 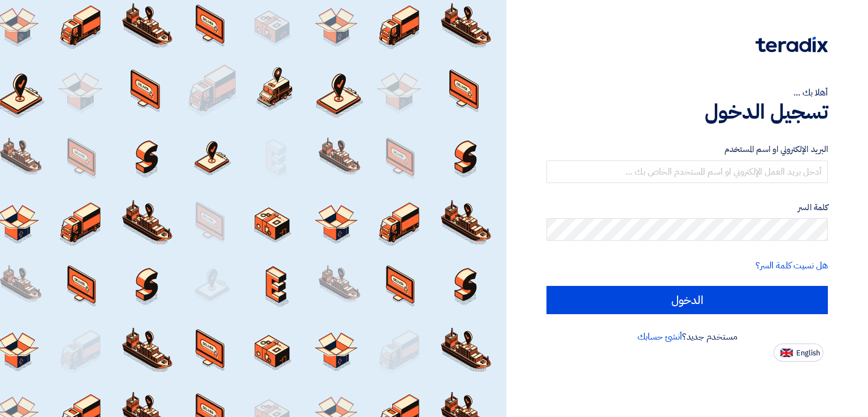 I want to click on label: البريد الإلكتروني او اسم المستخدم, so click(x=687, y=149).